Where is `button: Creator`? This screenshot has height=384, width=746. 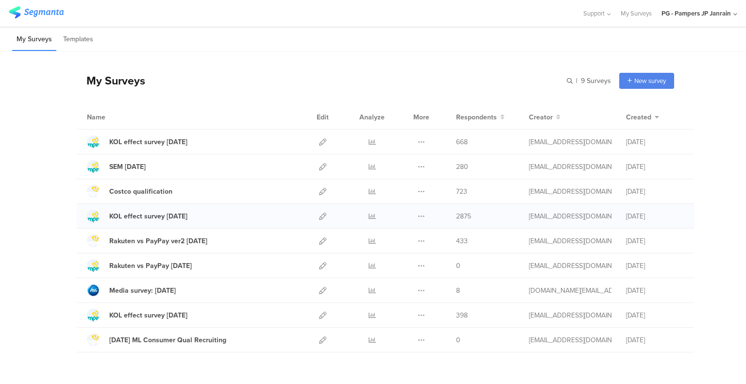
button: Creator is located at coordinates (544, 117).